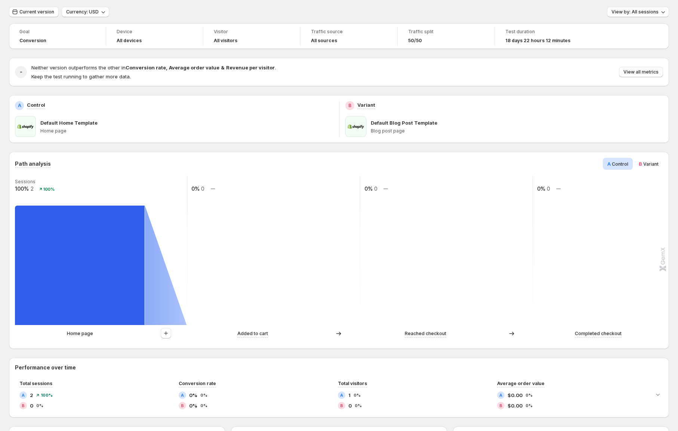 The height and width of the screenshot is (431, 678). Describe the element at coordinates (154, 36) in the screenshot. I see `a: DeviceAll devices` at that location.